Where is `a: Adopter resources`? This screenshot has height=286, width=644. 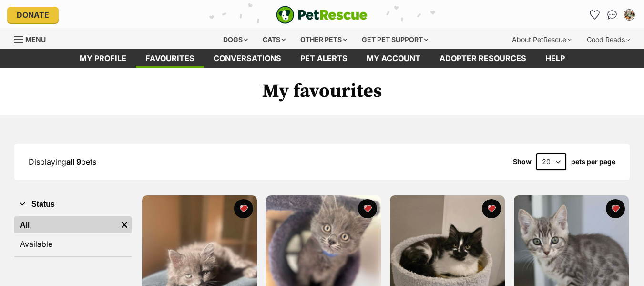
a: Adopter resources is located at coordinates (483, 58).